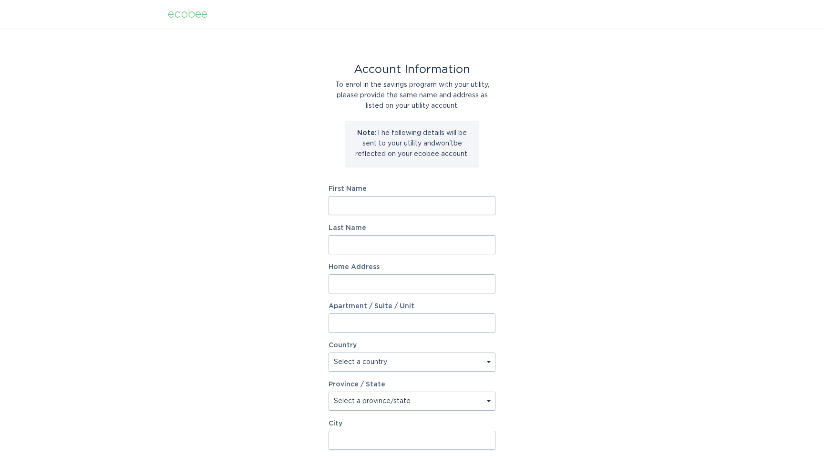 The height and width of the screenshot is (457, 824). What do you see at coordinates (412, 228) in the screenshot?
I see `label: Last Name` at bounding box center [412, 228].